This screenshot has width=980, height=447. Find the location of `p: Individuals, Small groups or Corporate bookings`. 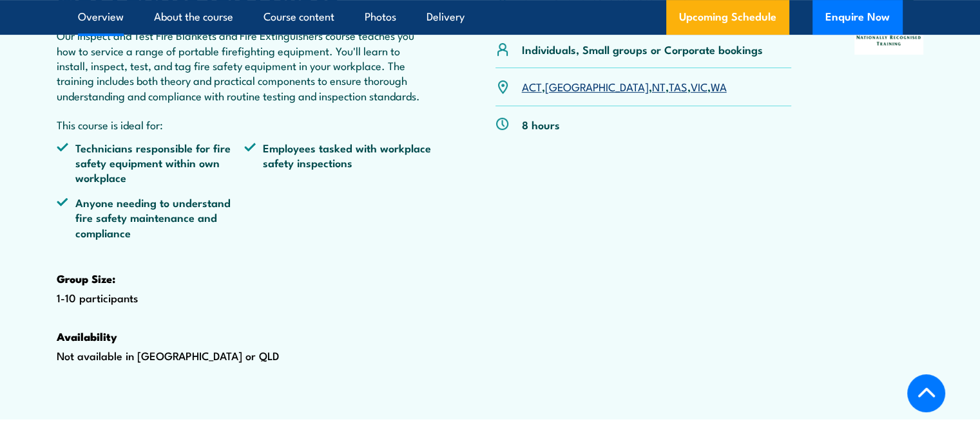

p: Individuals, Small groups or Corporate bookings is located at coordinates (643, 49).